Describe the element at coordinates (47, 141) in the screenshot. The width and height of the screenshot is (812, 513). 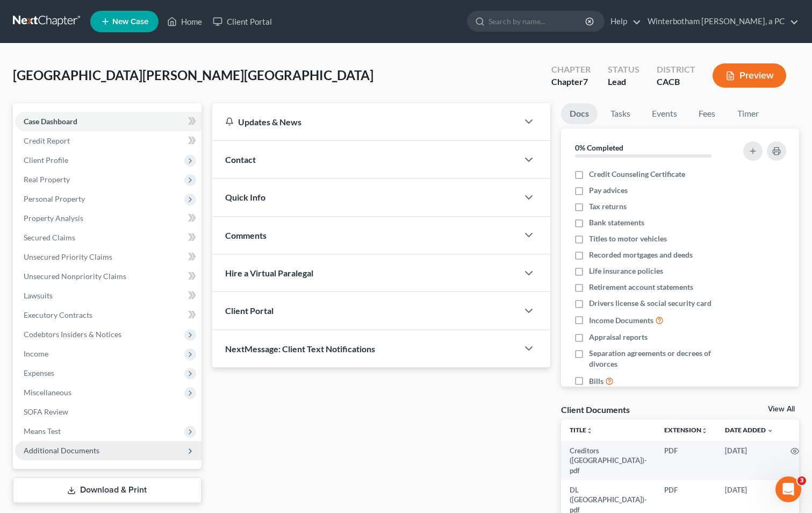
I see `span: Credit Report` at that location.